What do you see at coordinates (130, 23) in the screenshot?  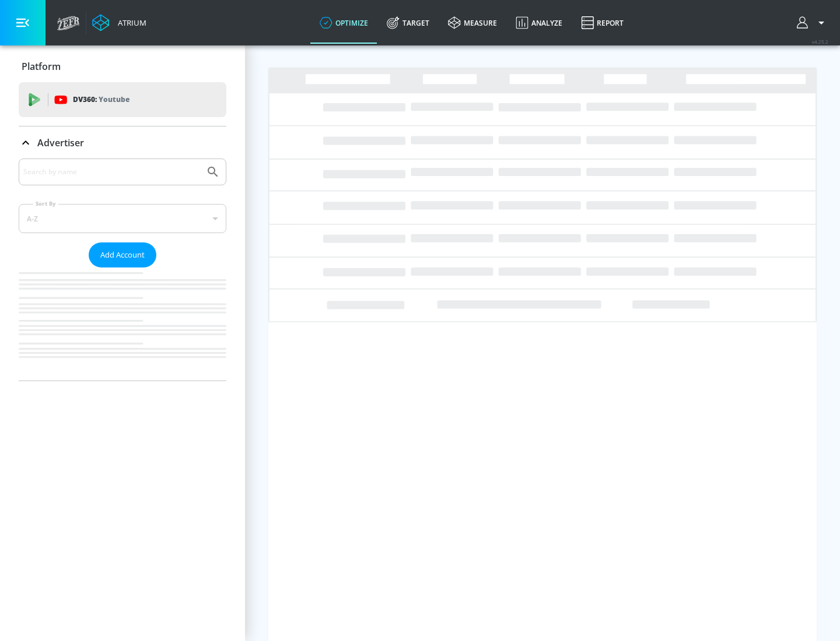 I see `div: Atrium` at bounding box center [130, 23].